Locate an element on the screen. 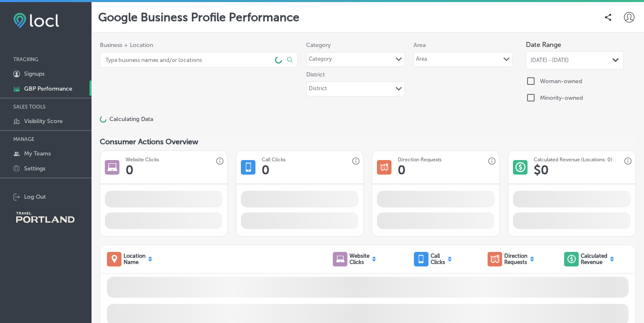 Image resolution: width=644 pixels, height=323 pixels. p: Calculated Revenue is located at coordinates (594, 259).